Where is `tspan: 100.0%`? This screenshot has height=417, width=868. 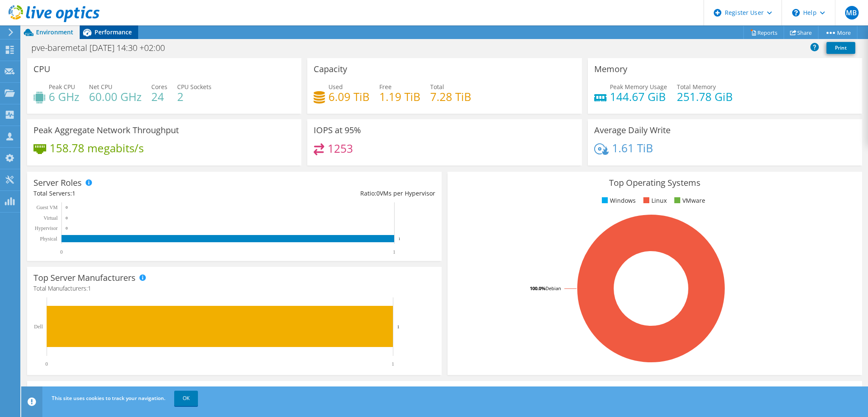
tspan: 100.0% is located at coordinates (538, 288).